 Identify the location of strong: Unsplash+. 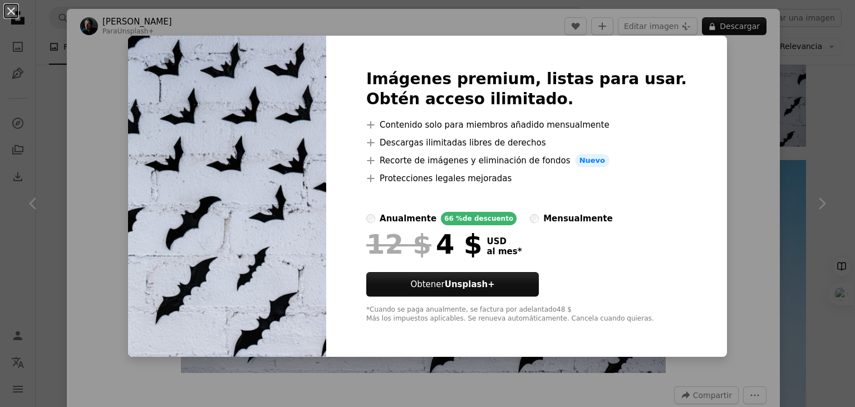
(470, 284).